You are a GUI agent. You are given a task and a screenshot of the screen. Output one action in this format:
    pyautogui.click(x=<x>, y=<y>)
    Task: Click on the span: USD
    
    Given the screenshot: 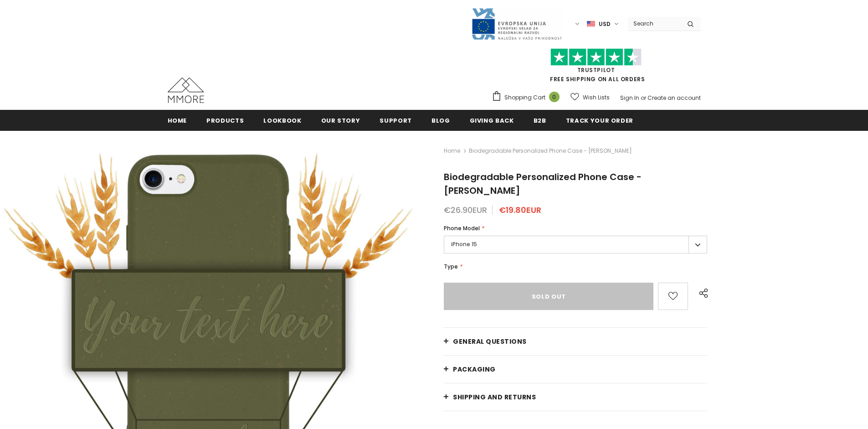 What is the action you would take?
    pyautogui.click(x=605, y=24)
    